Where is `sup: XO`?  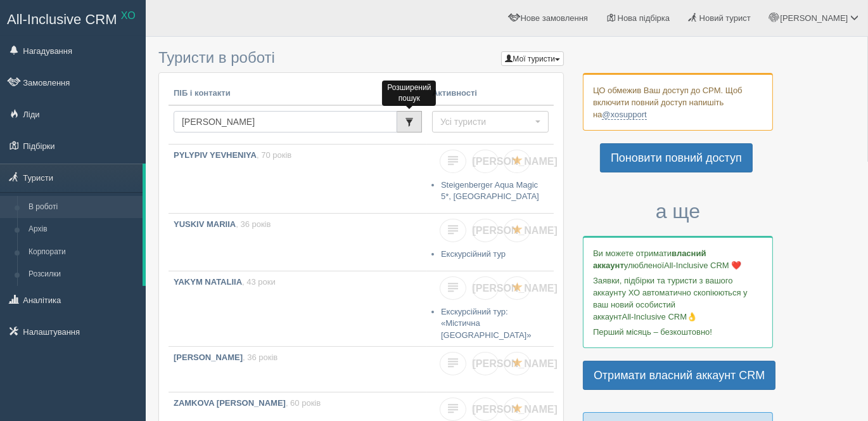 sup: XO is located at coordinates (128, 15).